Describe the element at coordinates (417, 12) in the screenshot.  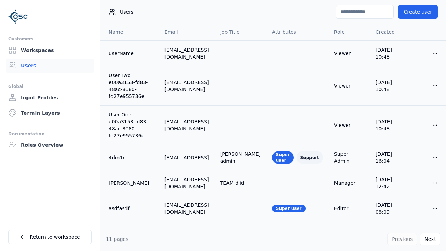
I see `button: Create user` at that location.